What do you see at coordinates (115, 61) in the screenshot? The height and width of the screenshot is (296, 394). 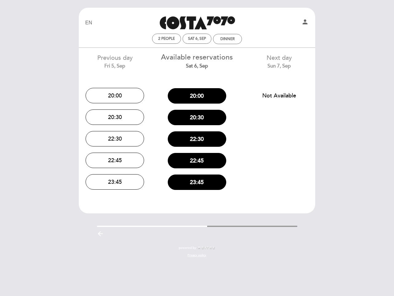 I see `div: Previous day` at bounding box center [115, 61].